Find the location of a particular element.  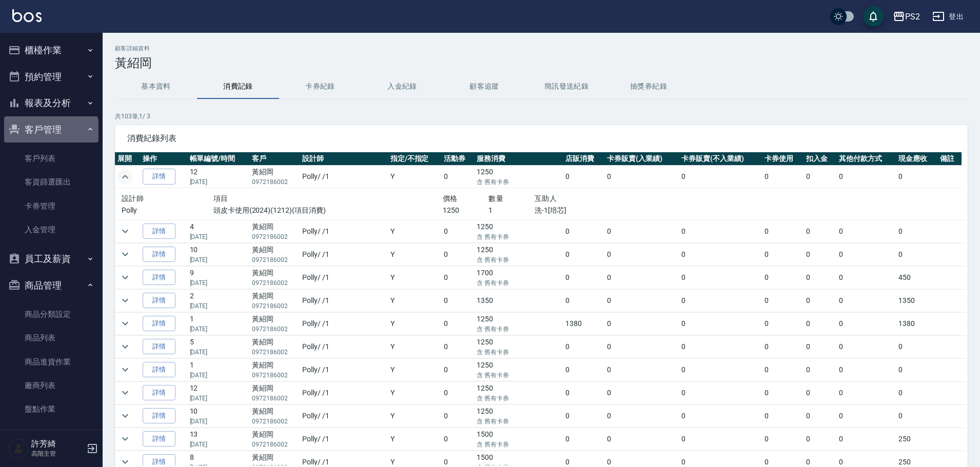

span: 項目 is located at coordinates (221, 199).